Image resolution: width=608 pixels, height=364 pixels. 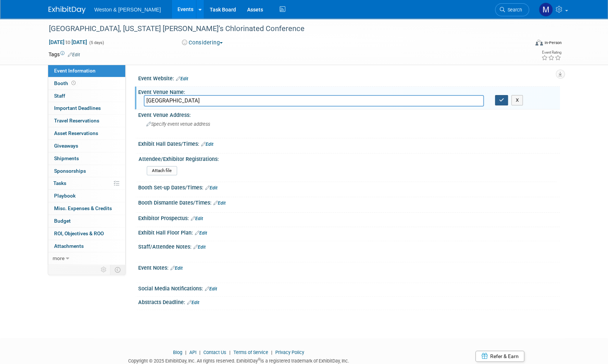 I want to click on a: Shipments, so click(x=87, y=159).